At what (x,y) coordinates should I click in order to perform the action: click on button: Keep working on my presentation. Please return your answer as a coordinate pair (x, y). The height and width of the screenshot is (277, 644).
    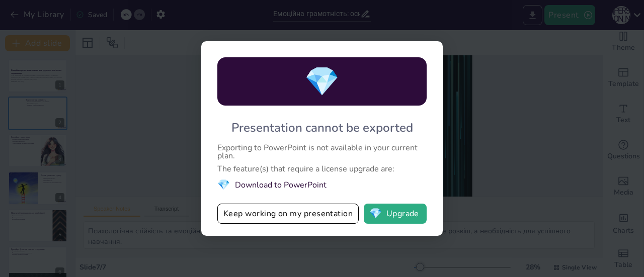
    Looking at the image, I should click on (288, 213).